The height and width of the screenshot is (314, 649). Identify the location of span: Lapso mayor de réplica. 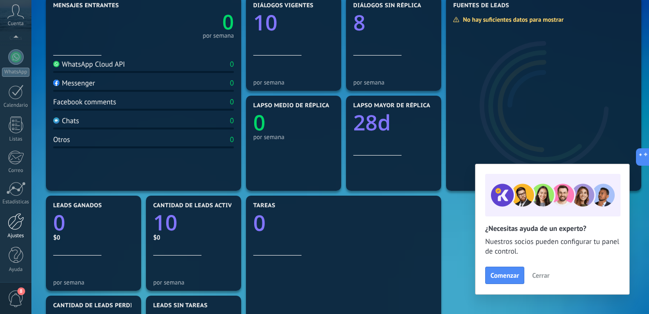
(391, 106).